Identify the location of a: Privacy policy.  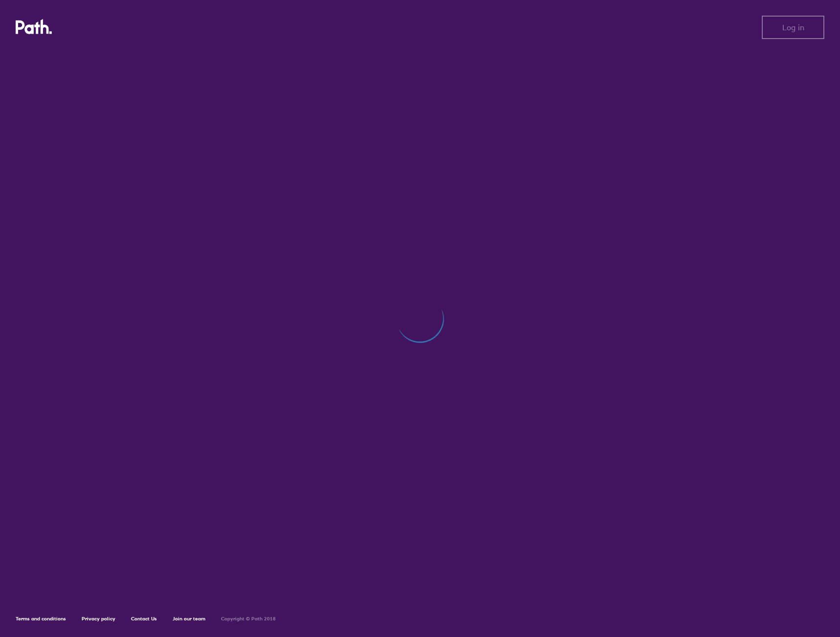
(99, 619).